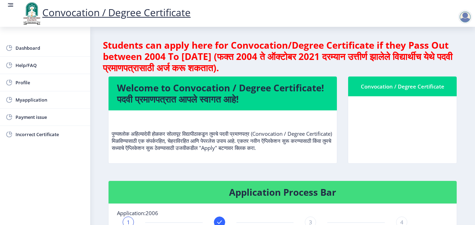 The image size is (475, 225). What do you see at coordinates (403, 86) in the screenshot?
I see `div: Convocation / Degree Certificate` at bounding box center [403, 86].